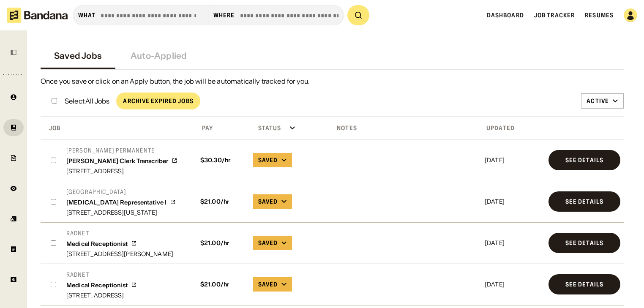 This screenshot has width=644, height=308. What do you see at coordinates (555, 15) in the screenshot?
I see `a: Job Tracker` at bounding box center [555, 15].